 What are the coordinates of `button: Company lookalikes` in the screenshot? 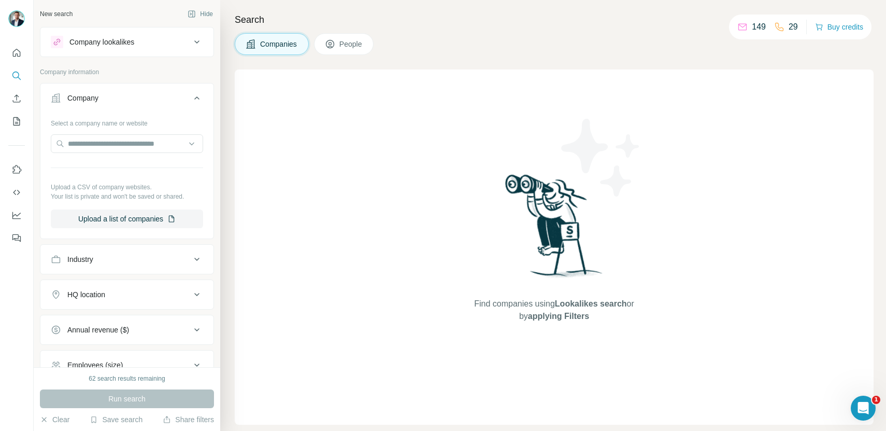 It's located at (127, 42).